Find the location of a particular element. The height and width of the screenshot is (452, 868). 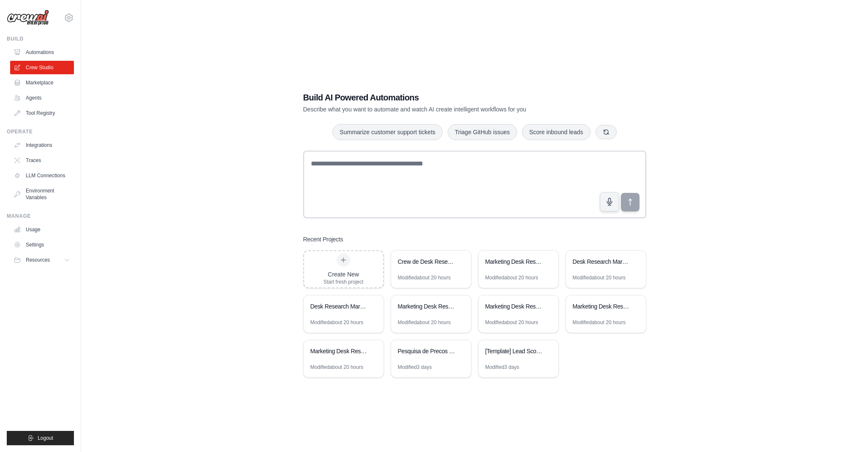

img: Logo is located at coordinates (28, 18).